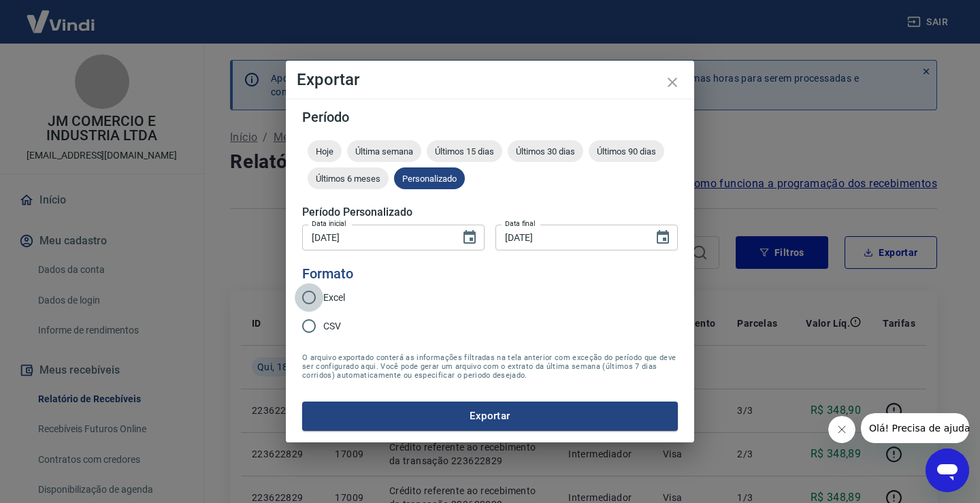  What do you see at coordinates (521, 224) in the screenshot?
I see `label: Data final` at bounding box center [521, 224].